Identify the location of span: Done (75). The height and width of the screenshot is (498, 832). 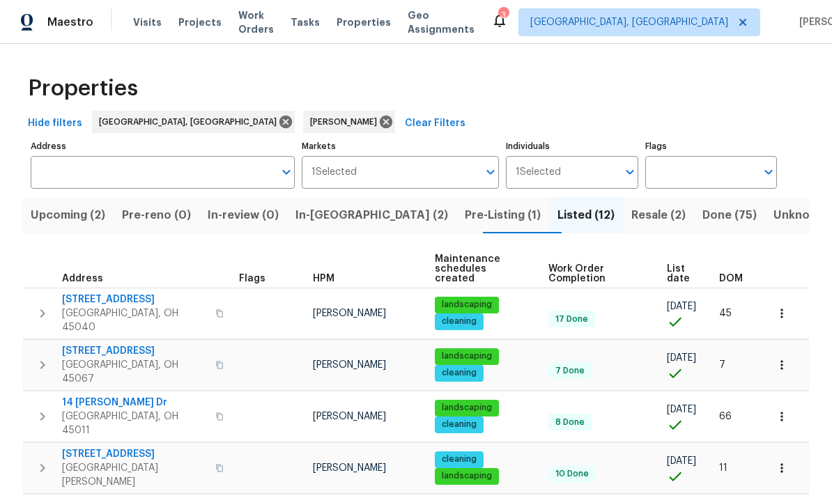
(730, 215).